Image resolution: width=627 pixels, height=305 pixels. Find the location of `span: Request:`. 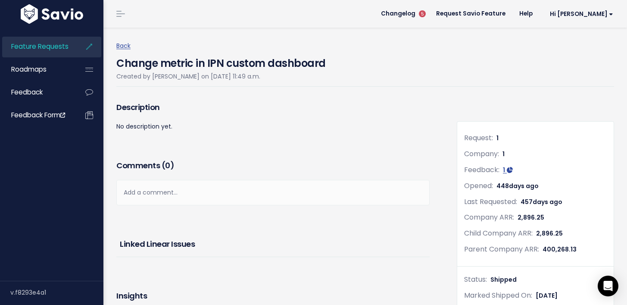

span: Request: is located at coordinates (478, 137).